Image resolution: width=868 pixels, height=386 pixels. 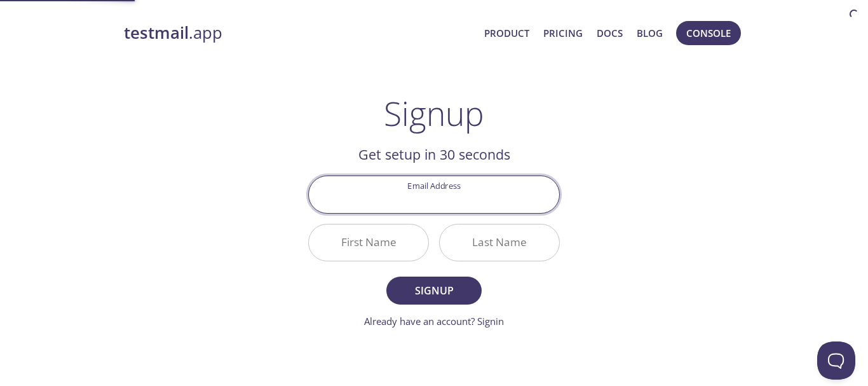 I want to click on button: Signup, so click(x=434, y=291).